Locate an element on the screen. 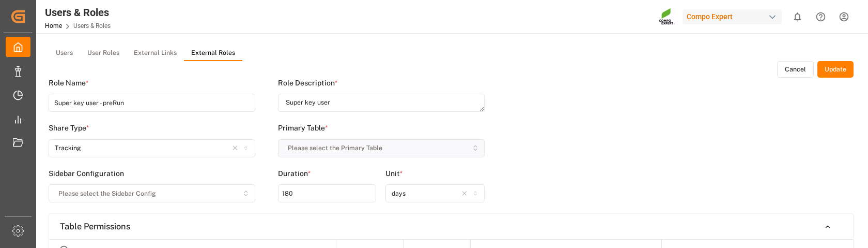 This screenshot has height=248, width=868. button: Compo Expert is located at coordinates (734, 16).